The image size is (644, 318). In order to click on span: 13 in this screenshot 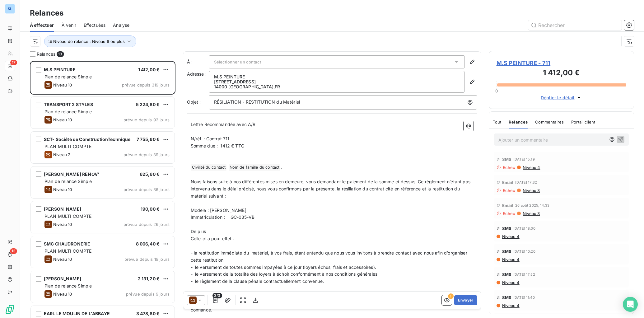, I will do `click(60, 54)`.